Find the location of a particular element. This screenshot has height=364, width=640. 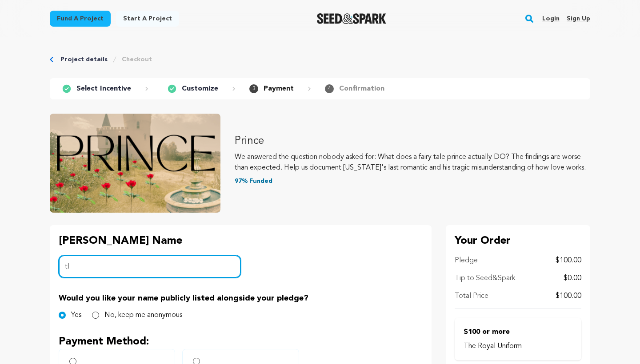

a: Sign up is located at coordinates (578, 19).